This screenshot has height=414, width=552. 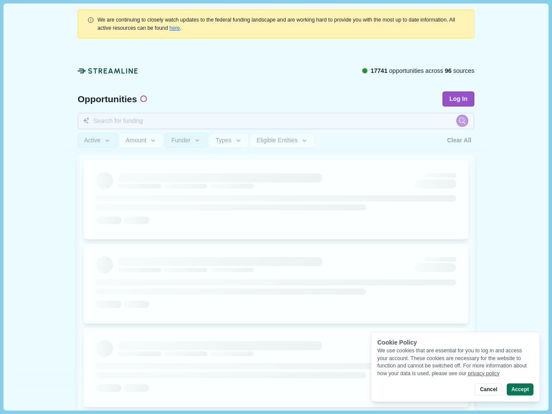 What do you see at coordinates (136, 140) in the screenshot?
I see `span: Amount` at bounding box center [136, 140].